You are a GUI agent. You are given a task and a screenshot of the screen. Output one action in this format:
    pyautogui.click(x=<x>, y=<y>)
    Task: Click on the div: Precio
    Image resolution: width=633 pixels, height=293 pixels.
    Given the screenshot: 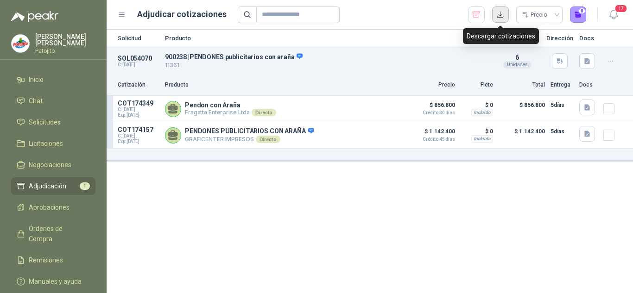 What is the action you would take?
    pyautogui.click(x=535, y=15)
    